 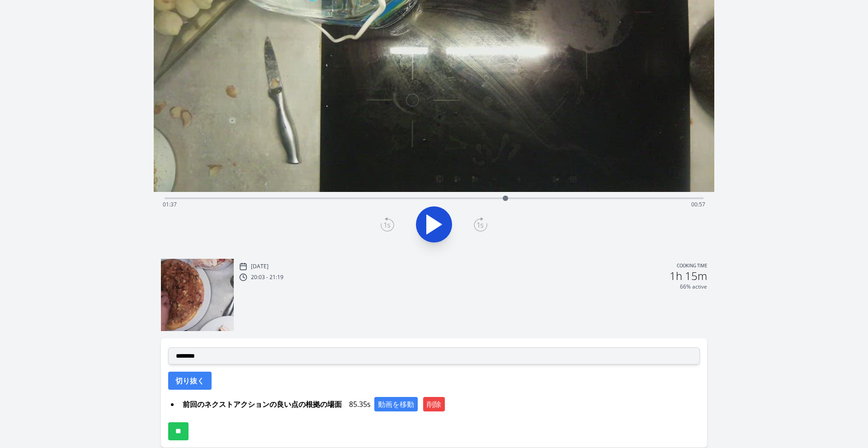 I want to click on p: 20:03 - 21:19, so click(x=267, y=278).